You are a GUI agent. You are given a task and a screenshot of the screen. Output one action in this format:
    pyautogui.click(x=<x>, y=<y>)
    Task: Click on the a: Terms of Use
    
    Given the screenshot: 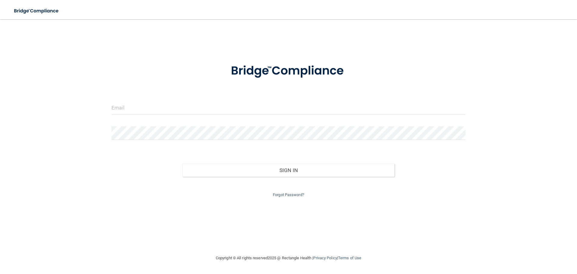 What is the action you would take?
    pyautogui.click(x=349, y=257)
    